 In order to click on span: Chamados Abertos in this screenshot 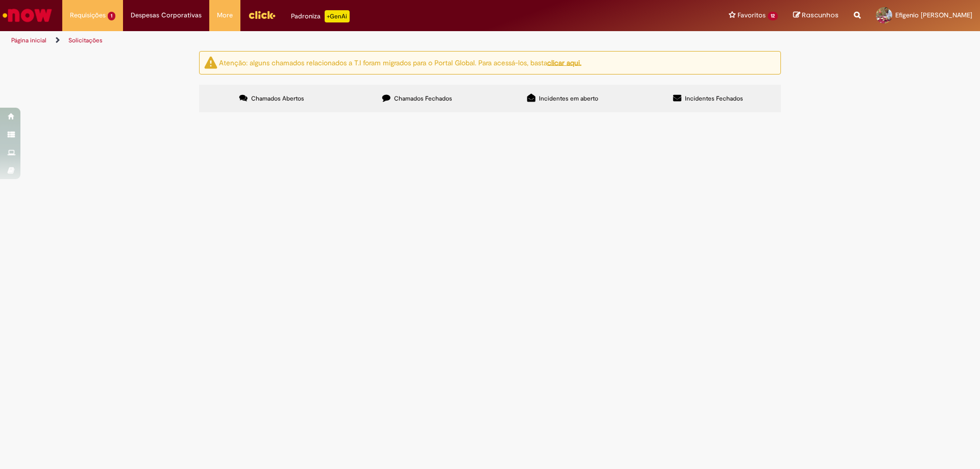, I will do `click(278, 98)`.